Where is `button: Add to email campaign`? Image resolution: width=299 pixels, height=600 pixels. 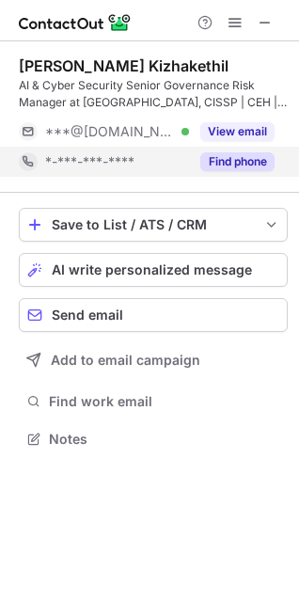 button: Add to email campaign is located at coordinates (153, 360).